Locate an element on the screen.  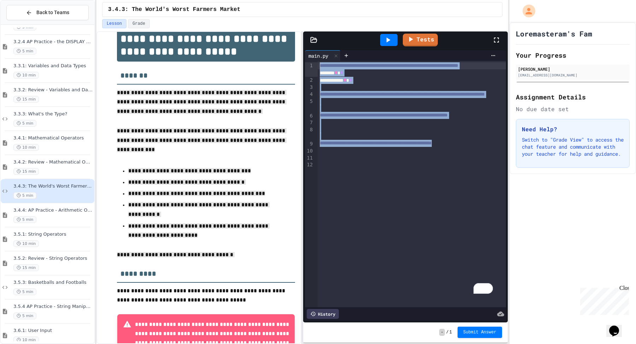
div: 8 is located at coordinates (309, 133).